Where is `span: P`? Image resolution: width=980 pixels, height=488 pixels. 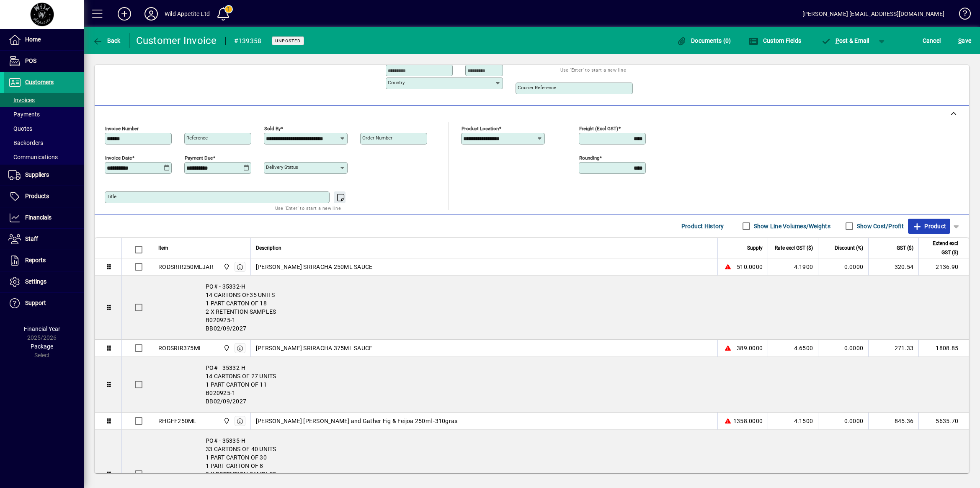 span: P is located at coordinates (837, 41).